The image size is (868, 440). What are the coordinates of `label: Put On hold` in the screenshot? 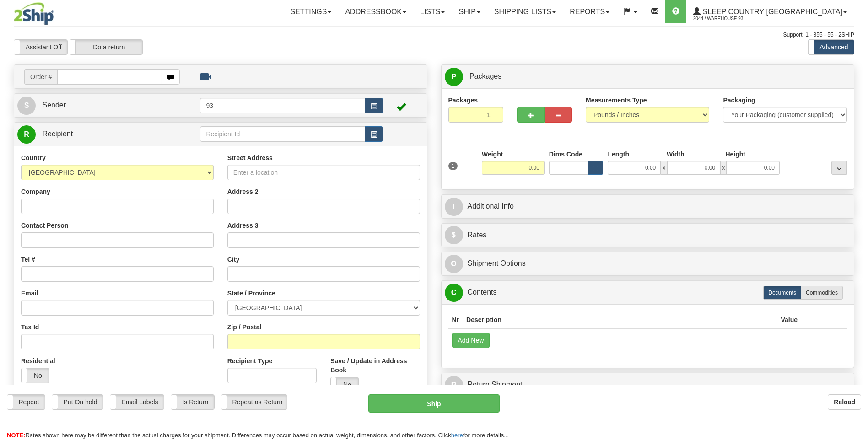 It's located at (77, 402).